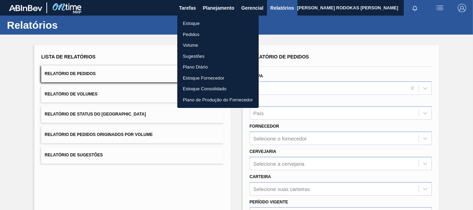  What do you see at coordinates (218, 78) in the screenshot?
I see `a: Estoque Fornecedor` at bounding box center [218, 78].